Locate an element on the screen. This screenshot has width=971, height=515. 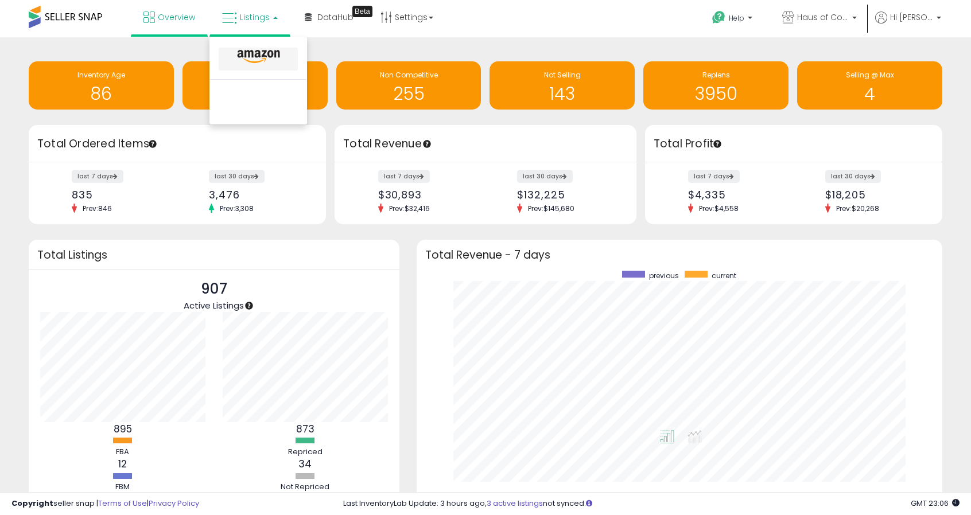
span: Not Selling is located at coordinates (562, 75).